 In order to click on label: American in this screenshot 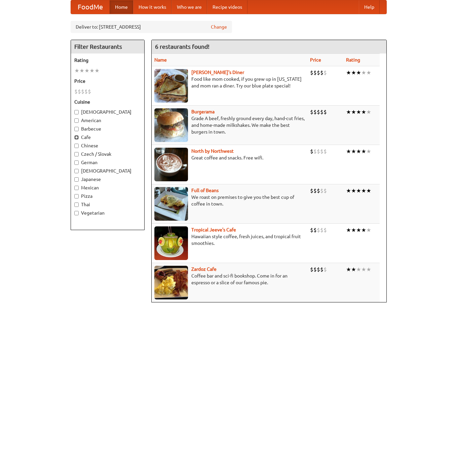, I will do `click(107, 121)`.